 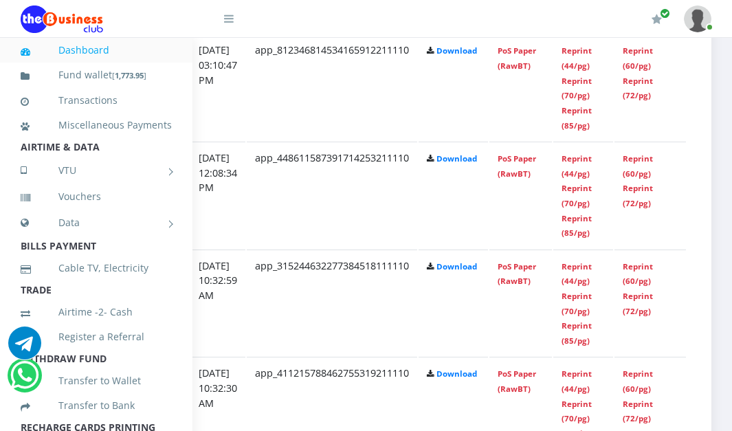 I want to click on a: VTU, so click(x=96, y=170).